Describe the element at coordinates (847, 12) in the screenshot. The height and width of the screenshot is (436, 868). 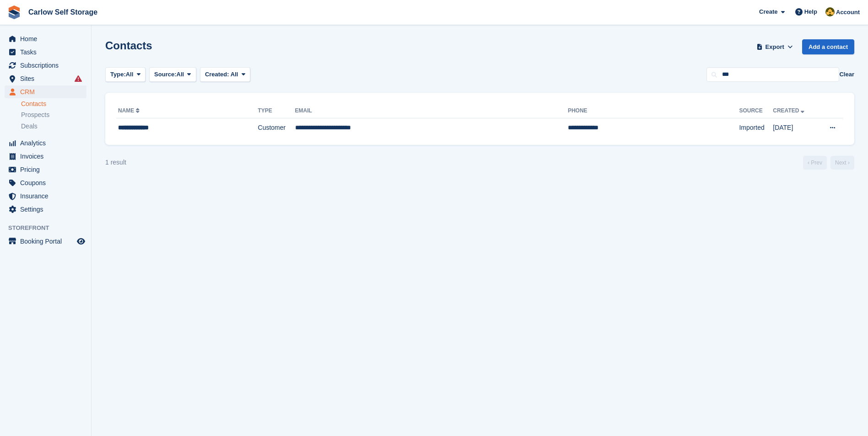
I see `span: Account` at that location.